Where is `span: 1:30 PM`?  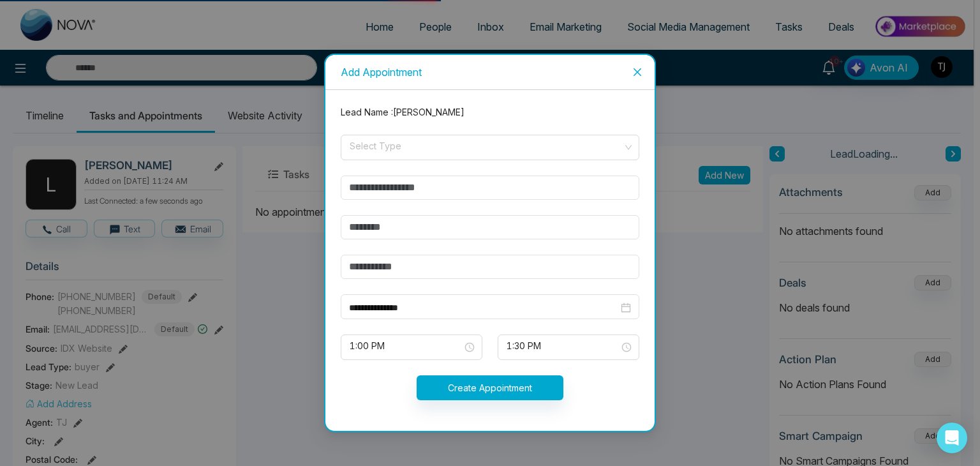
span: 1:30 PM is located at coordinates (569, 347).